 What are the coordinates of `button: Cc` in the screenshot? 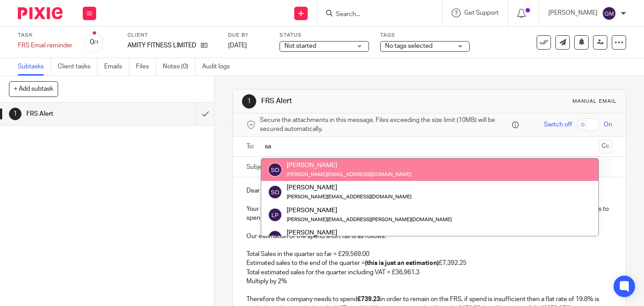 It's located at (606, 147).